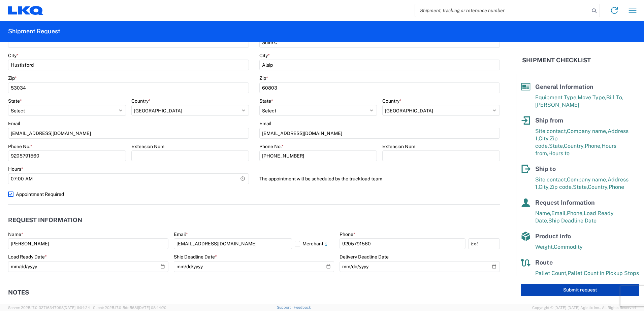 This screenshot has height=311, width=644. Describe the element at coordinates (545, 169) in the screenshot. I see `span: Ship to` at that location.